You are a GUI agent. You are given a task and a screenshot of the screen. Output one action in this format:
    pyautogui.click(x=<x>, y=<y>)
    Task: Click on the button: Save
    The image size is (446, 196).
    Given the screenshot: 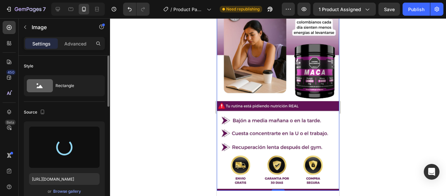 What is the action you would take?
    pyautogui.click(x=389, y=9)
    